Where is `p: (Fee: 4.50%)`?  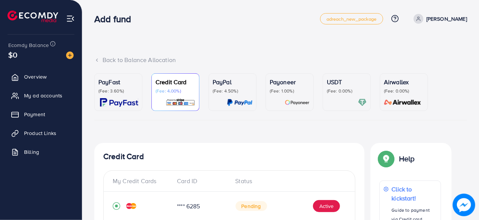
p: (Fee: 4.50%) is located at coordinates (232, 91).